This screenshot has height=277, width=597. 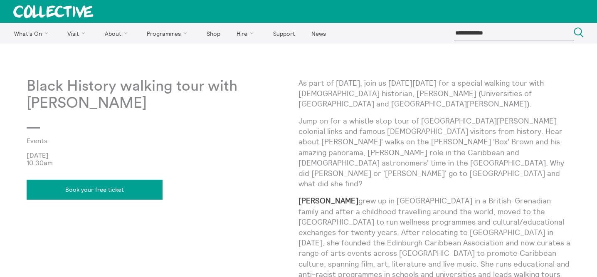 I want to click on p: 10.30am, so click(x=163, y=163).